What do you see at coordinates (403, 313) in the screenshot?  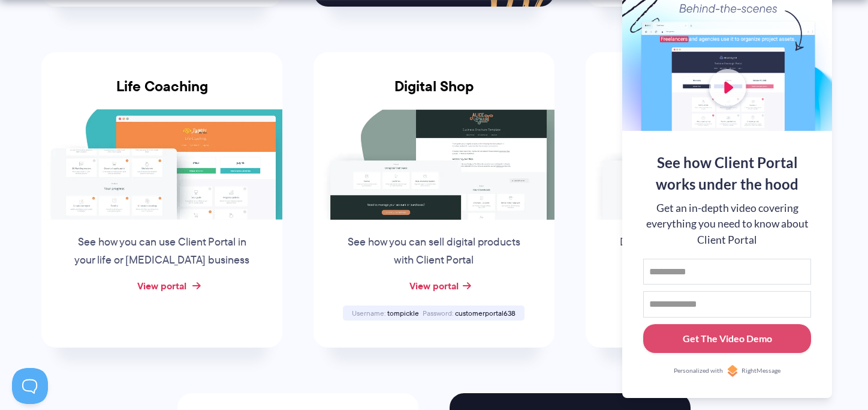 I see `span: tompickle` at bounding box center [403, 313].